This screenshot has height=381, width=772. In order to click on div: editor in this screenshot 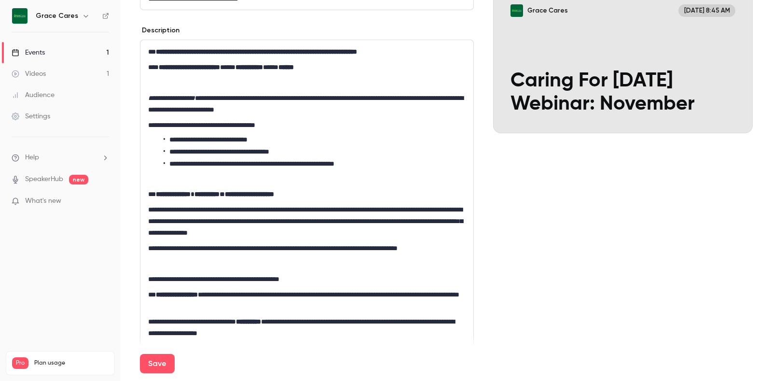, I will do `click(307, 209)`.